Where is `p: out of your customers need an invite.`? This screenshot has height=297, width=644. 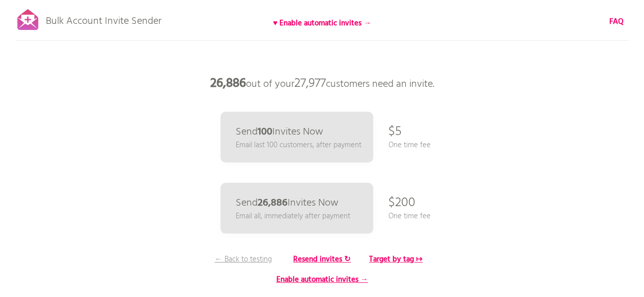
p: out of your customers need an invite. is located at coordinates (322, 84).